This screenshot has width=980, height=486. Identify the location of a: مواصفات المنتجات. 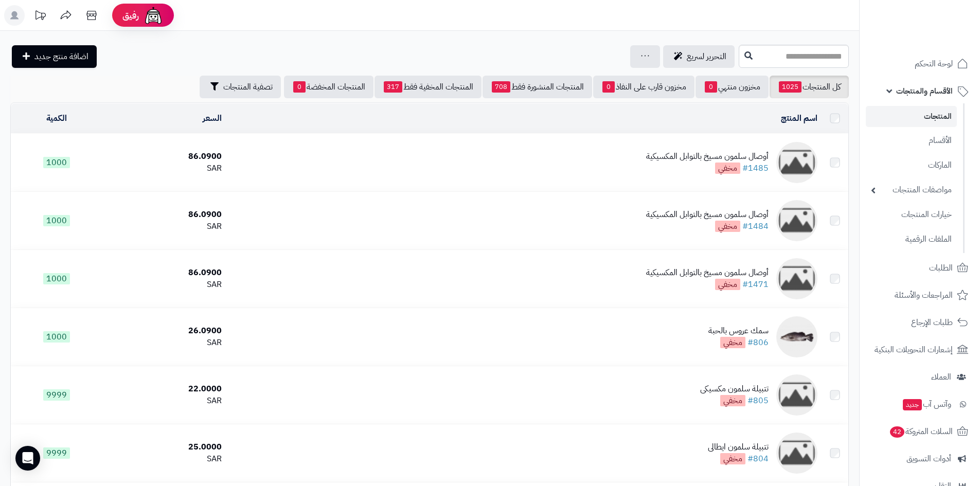
(911, 190).